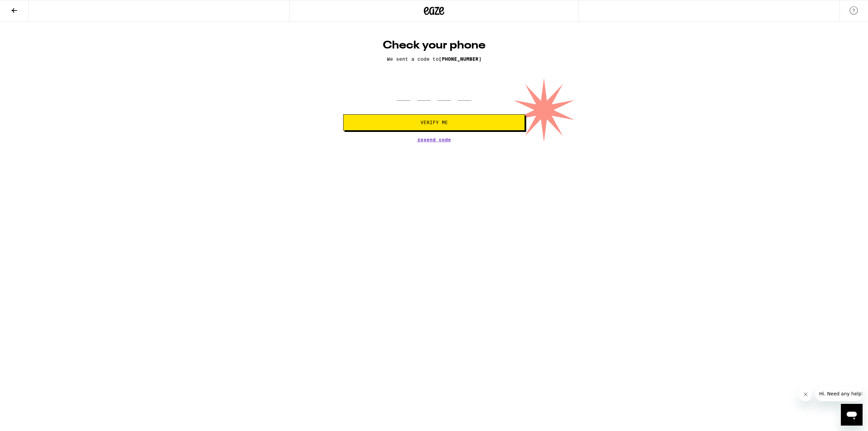 This screenshot has height=431, width=868. Describe the element at coordinates (434, 140) in the screenshot. I see `button: Resend Code` at that location.